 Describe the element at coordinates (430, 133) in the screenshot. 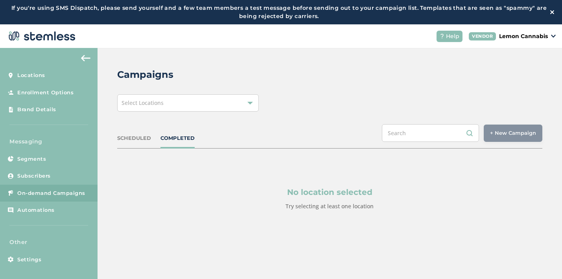

I see `input: Search` at that location.